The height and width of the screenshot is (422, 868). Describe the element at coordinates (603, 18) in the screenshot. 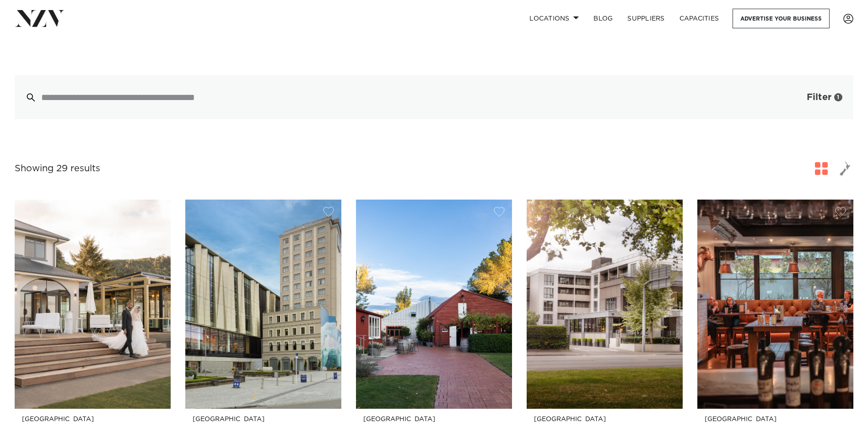

I see `a: BLOG` at that location.